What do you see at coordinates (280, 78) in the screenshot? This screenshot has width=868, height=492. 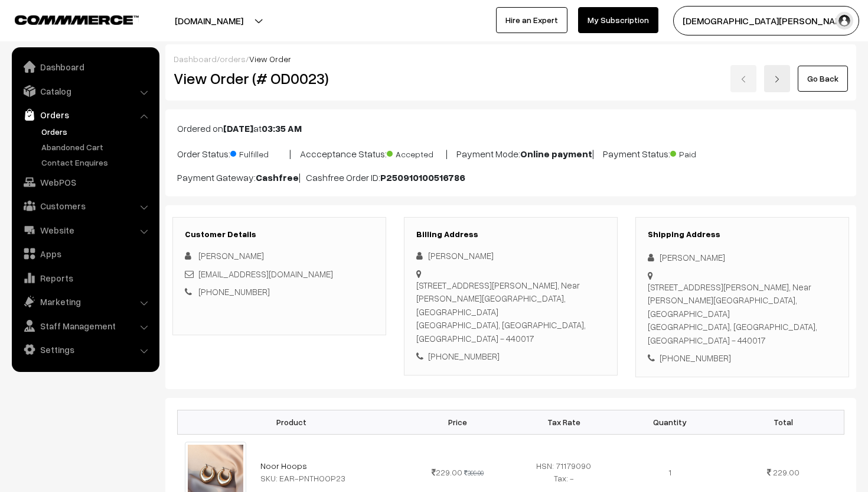 I see `h2: View Order (# OD0023)` at bounding box center [280, 78].